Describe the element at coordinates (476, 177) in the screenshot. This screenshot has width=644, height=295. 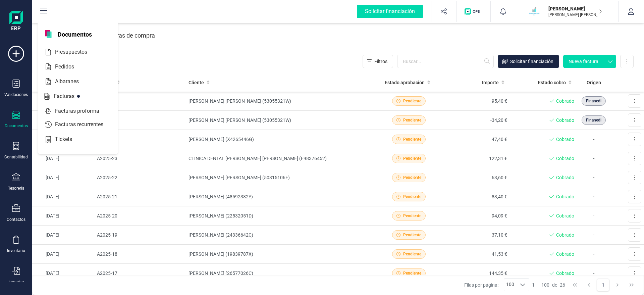
I see `td: 63,60 €` at that location.